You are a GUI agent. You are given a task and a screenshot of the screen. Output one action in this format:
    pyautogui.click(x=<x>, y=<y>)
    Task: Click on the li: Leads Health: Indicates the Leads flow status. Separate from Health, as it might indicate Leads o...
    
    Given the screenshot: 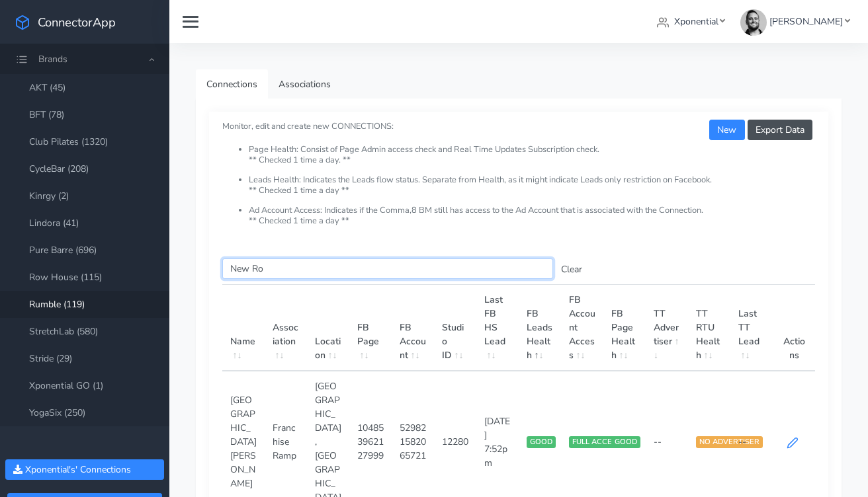 What is the action you would take?
    pyautogui.click(x=532, y=190)
    